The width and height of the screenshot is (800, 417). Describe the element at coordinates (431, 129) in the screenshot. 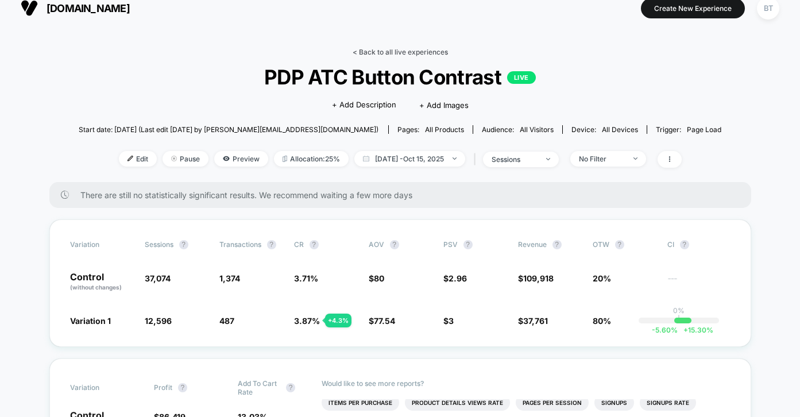

I see `div: Pages:` at that location.